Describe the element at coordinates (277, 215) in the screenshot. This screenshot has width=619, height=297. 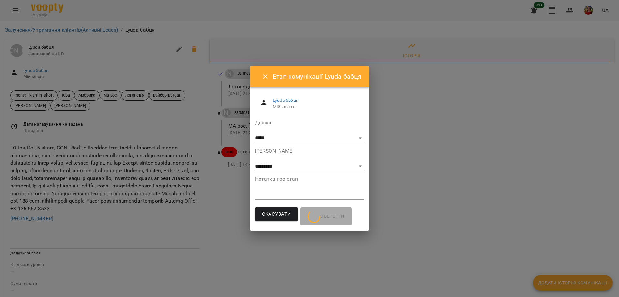
I see `span: Скасувати` at that location.